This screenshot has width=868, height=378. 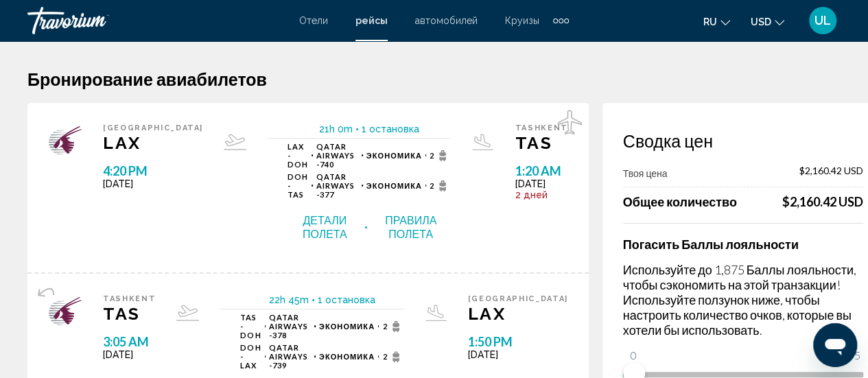 I want to click on span: DOH - LAX, so click(x=250, y=356).